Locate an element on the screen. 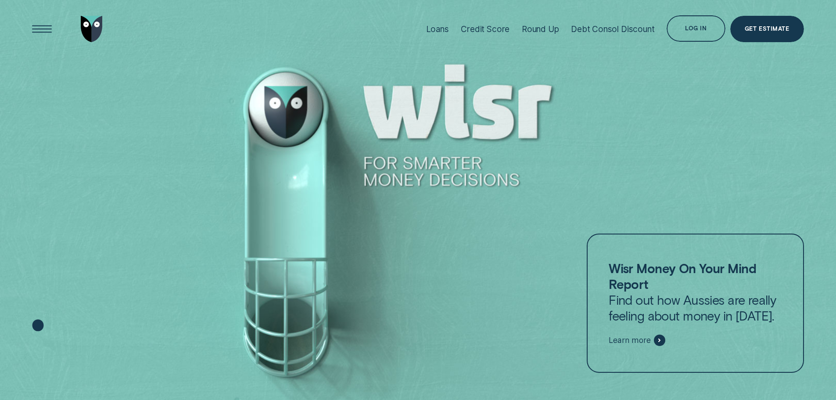 The height and width of the screenshot is (400, 836). button: Log in is located at coordinates (695, 29).